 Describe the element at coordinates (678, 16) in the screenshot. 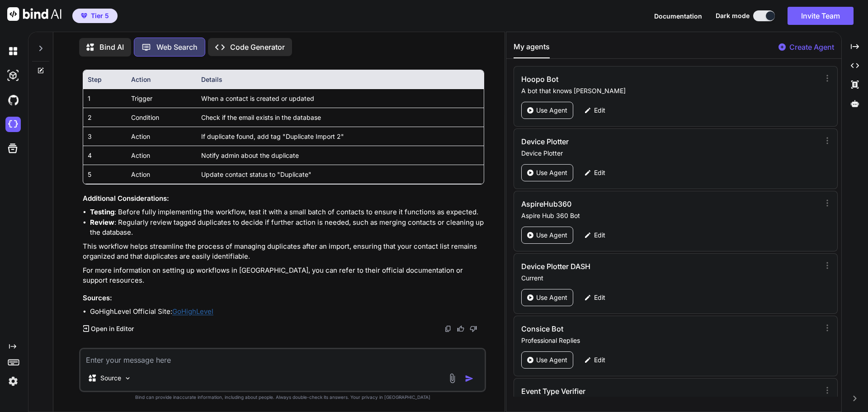

I see `span: Documentation` at that location.